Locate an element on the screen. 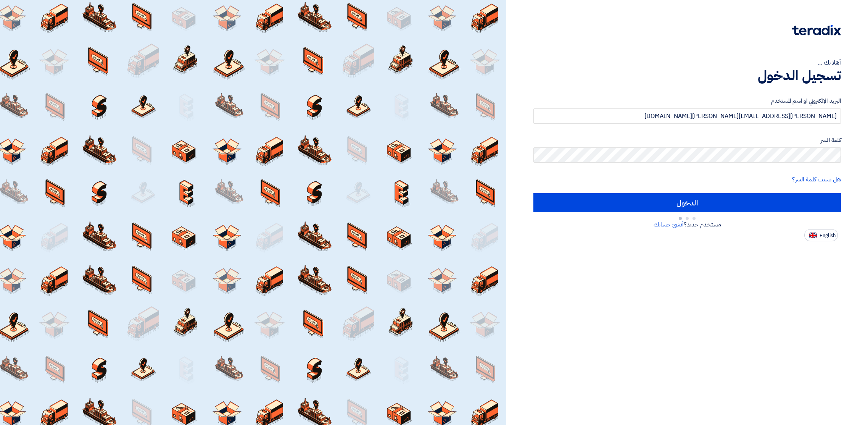 The height and width of the screenshot is (425, 868). img: Teradix logo is located at coordinates (816, 31).